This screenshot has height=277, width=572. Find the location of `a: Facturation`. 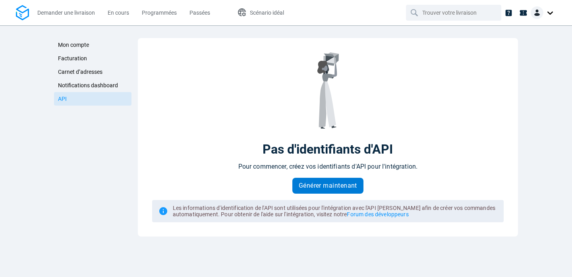

a: Facturation is located at coordinates (93, 58).